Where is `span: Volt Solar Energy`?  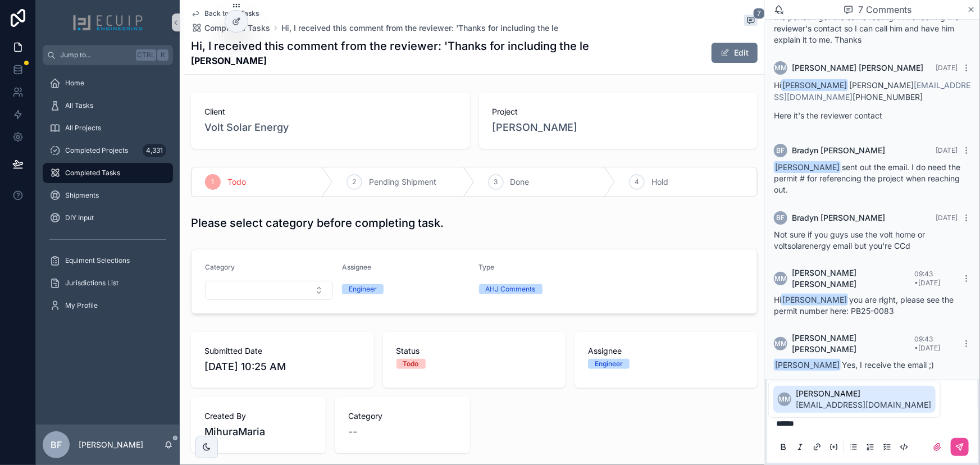
span: Volt Solar Energy is located at coordinates (247, 127).